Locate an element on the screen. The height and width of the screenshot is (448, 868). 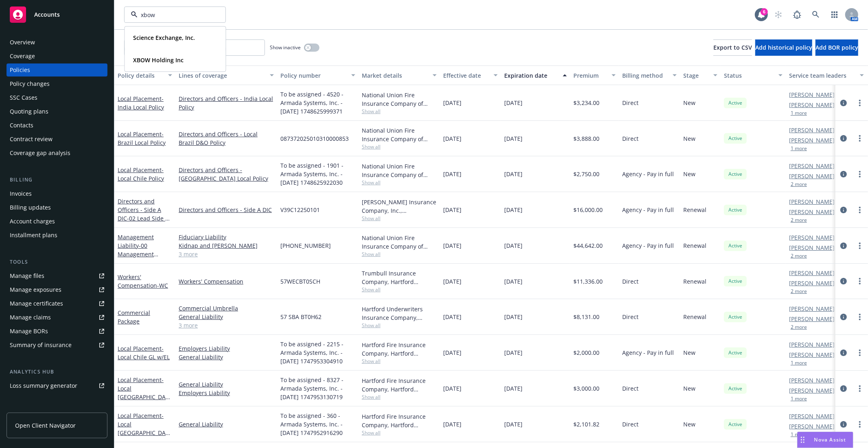
span: Show inactive is located at coordinates (285, 47).